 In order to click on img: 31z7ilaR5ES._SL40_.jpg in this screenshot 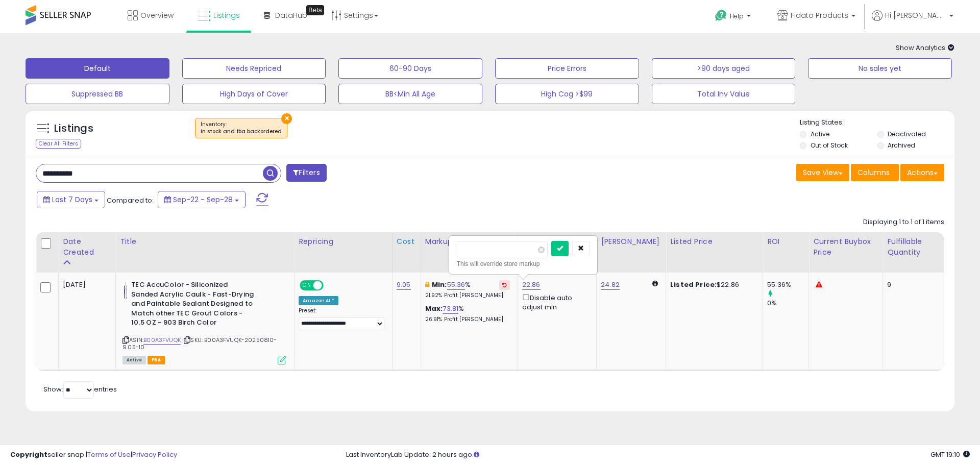, I will do `click(125, 290)`.